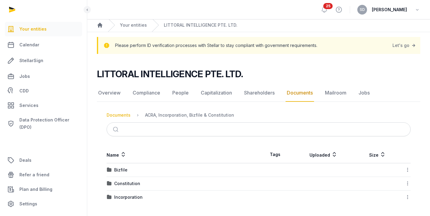 This screenshot has height=216, width=430. What do you see at coordinates (43, 175) in the screenshot?
I see `a: Refer a friend` at bounding box center [43, 175].